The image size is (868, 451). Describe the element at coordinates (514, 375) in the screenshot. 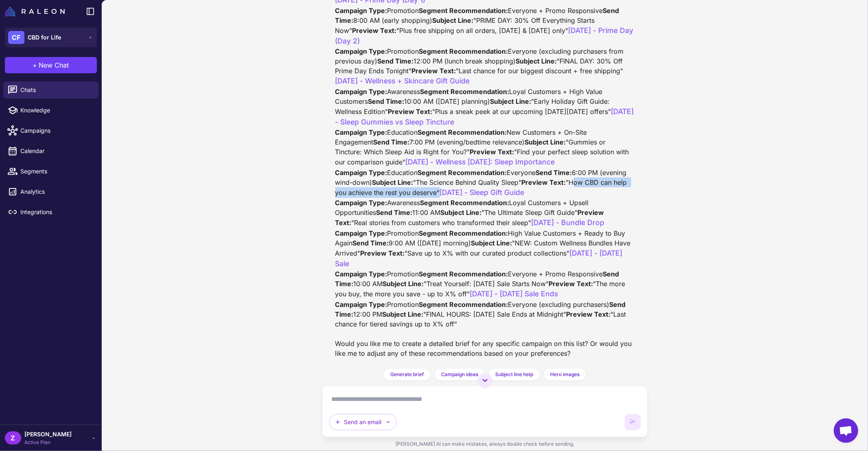

I see `span: Subject line help` at that location.